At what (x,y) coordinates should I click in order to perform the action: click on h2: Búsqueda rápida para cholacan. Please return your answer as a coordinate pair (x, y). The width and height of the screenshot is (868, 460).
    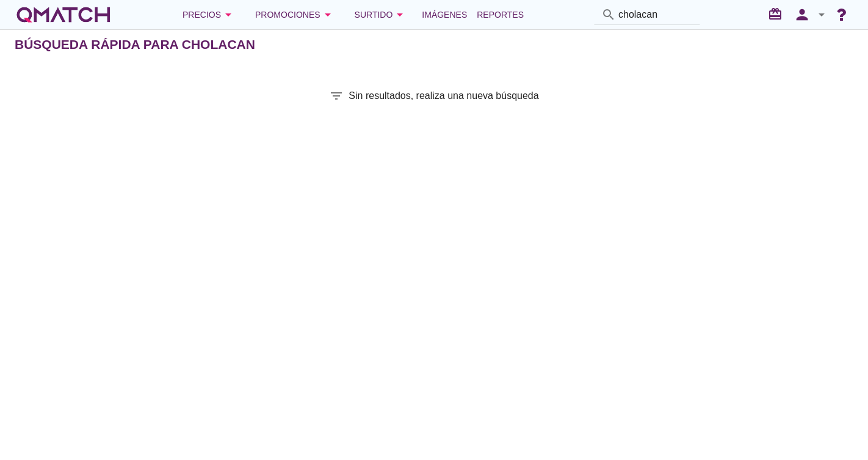
    Looking at the image, I should click on (135, 45).